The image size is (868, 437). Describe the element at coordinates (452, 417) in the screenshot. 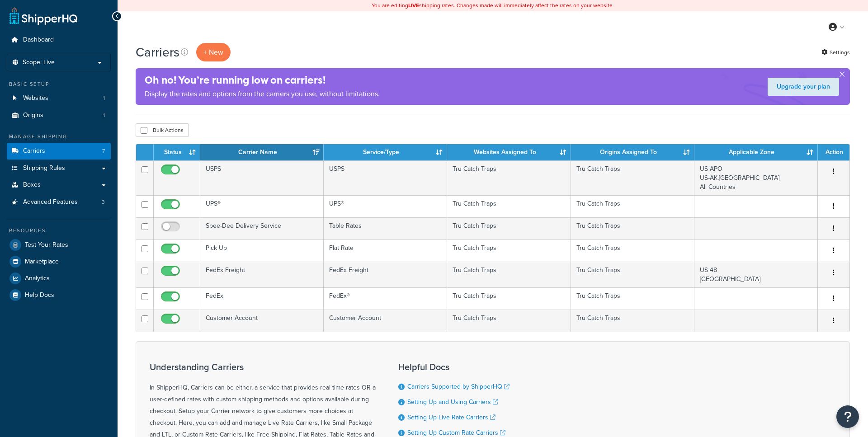

I see `a: Setting Up Live Rate Carriers` at that location.